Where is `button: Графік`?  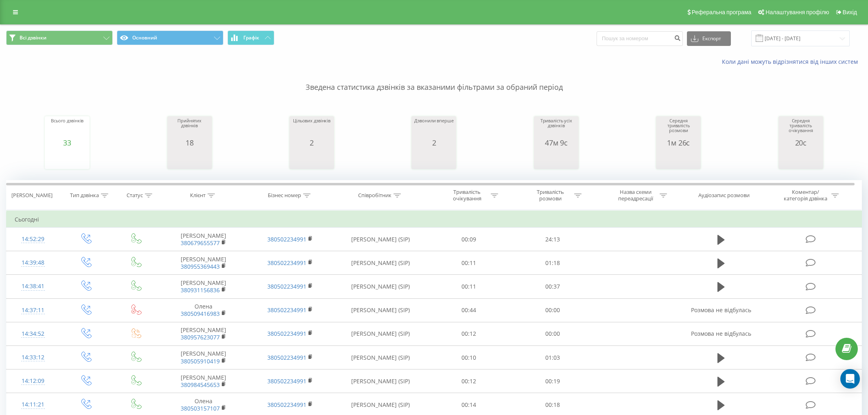
button: Графік is located at coordinates (250, 38).